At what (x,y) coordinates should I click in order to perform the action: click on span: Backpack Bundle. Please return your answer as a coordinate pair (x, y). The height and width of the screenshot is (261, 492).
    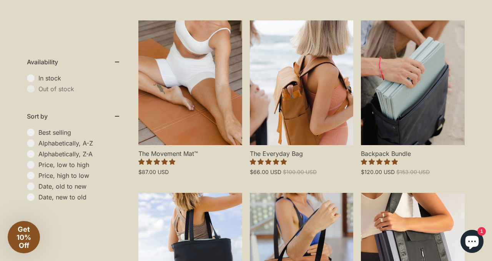
    Looking at the image, I should click on (413, 151).